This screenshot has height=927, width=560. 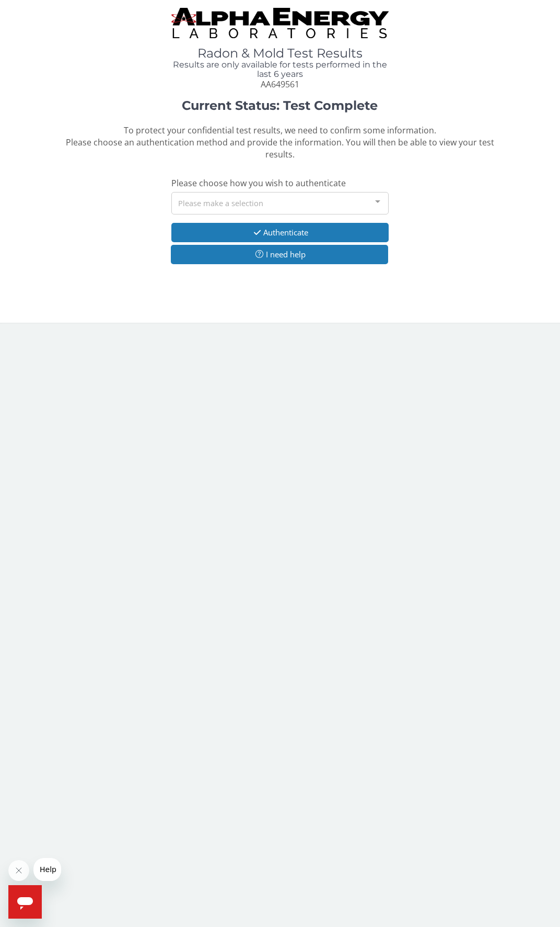 I want to click on span: AA649561, so click(x=280, y=84).